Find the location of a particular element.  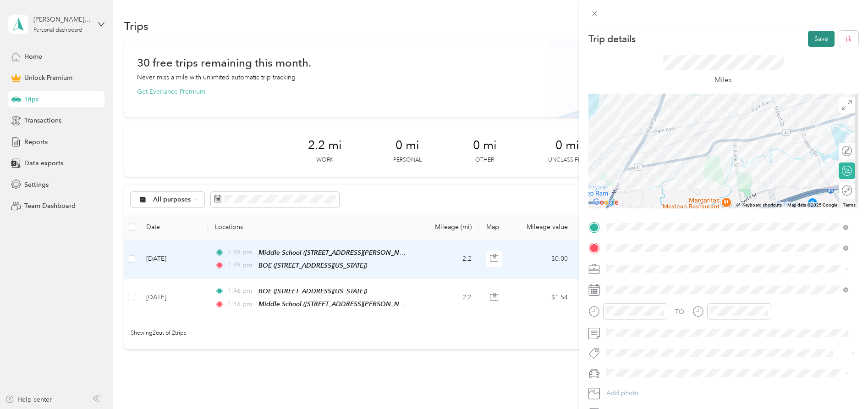

div: TO is located at coordinates (680, 312).